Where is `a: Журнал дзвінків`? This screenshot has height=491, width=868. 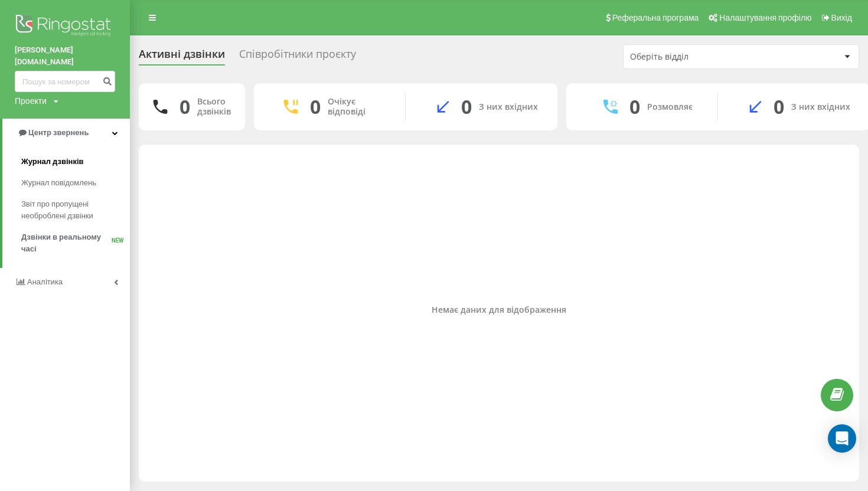 a: Журнал дзвінків is located at coordinates (76, 162).